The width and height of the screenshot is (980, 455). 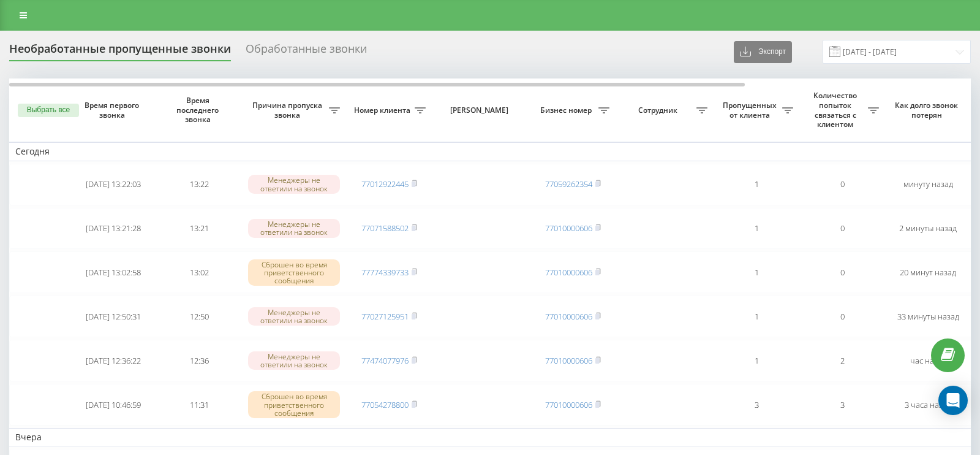 What do you see at coordinates (113, 110) in the screenshot?
I see `span: Время первого звонка` at bounding box center [113, 110].